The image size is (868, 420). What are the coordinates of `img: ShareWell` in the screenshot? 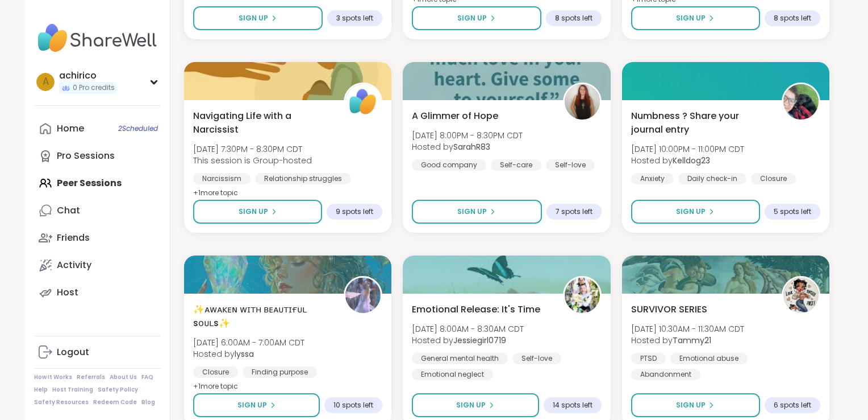 It's located at (363, 102).